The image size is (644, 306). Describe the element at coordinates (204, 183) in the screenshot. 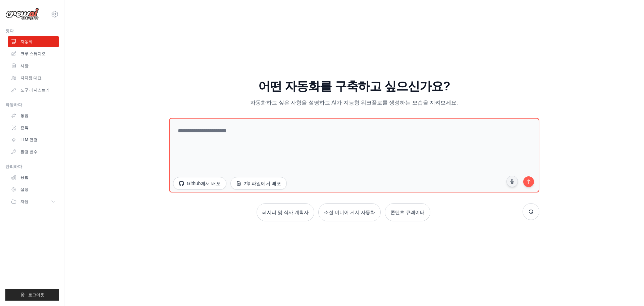

I see `font: Github에서 배포` at that location.